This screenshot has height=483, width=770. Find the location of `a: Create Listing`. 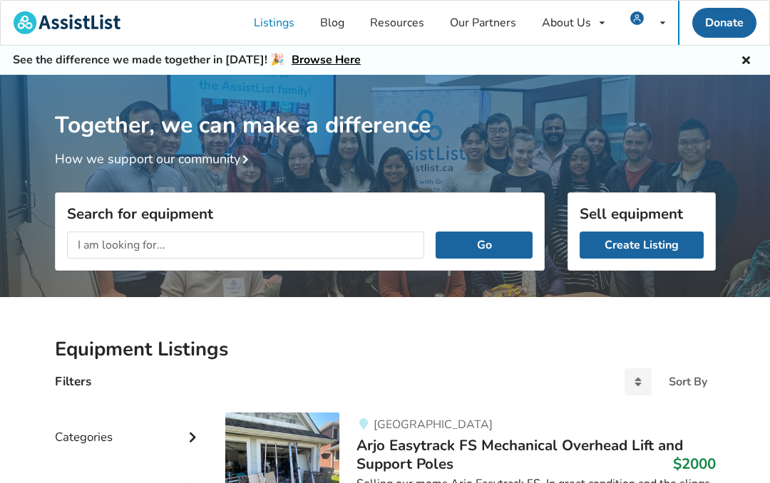

a: Create Listing is located at coordinates (642, 245).